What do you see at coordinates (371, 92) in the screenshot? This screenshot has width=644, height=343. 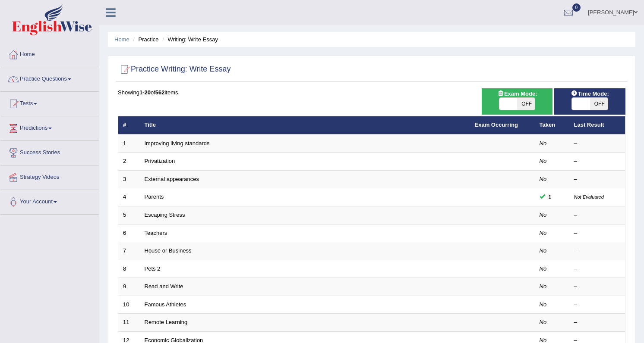 I see `div: Showing of items.` at bounding box center [371, 92].